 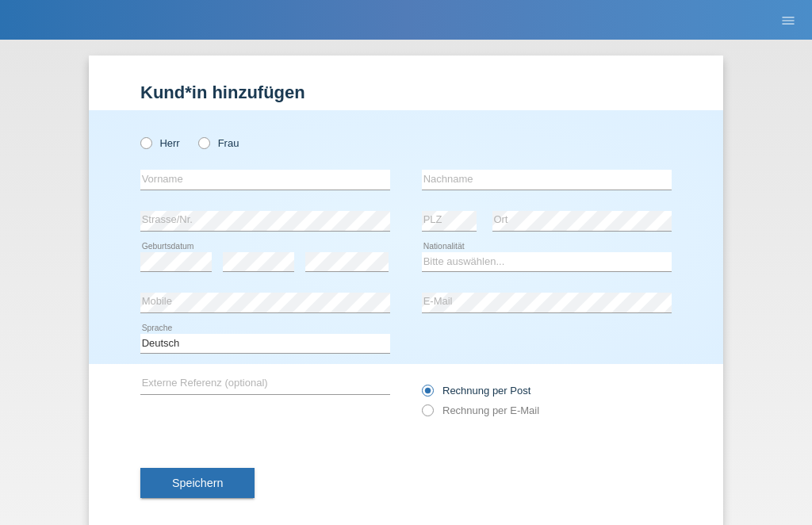 What do you see at coordinates (789, 20) in the screenshot?
I see `a: menu` at bounding box center [789, 20].